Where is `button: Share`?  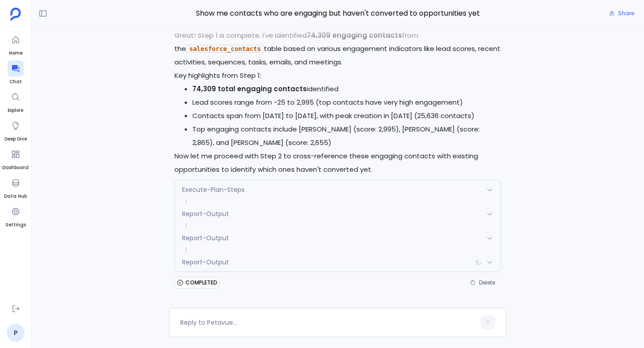
button: Share is located at coordinates (621, 14).